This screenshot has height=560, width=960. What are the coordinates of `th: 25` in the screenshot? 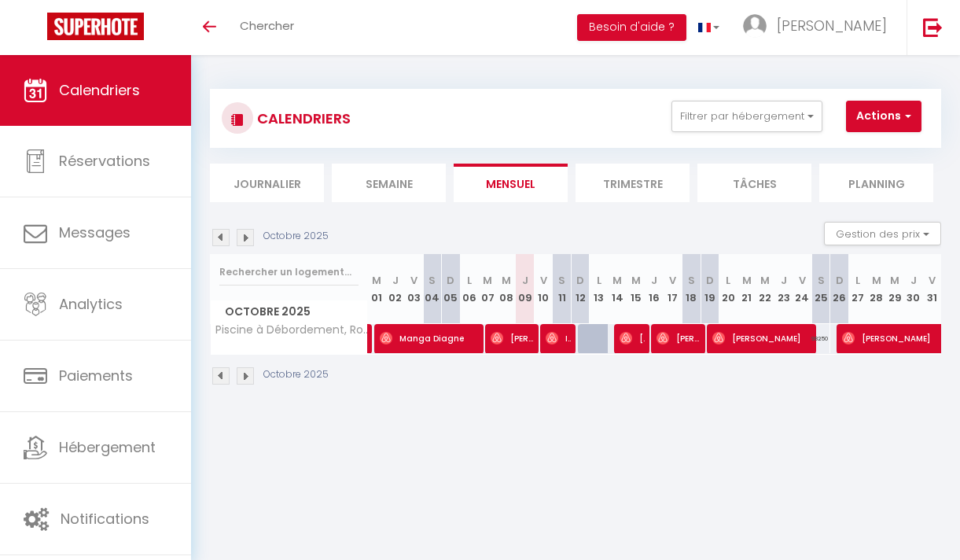 It's located at (821, 288).